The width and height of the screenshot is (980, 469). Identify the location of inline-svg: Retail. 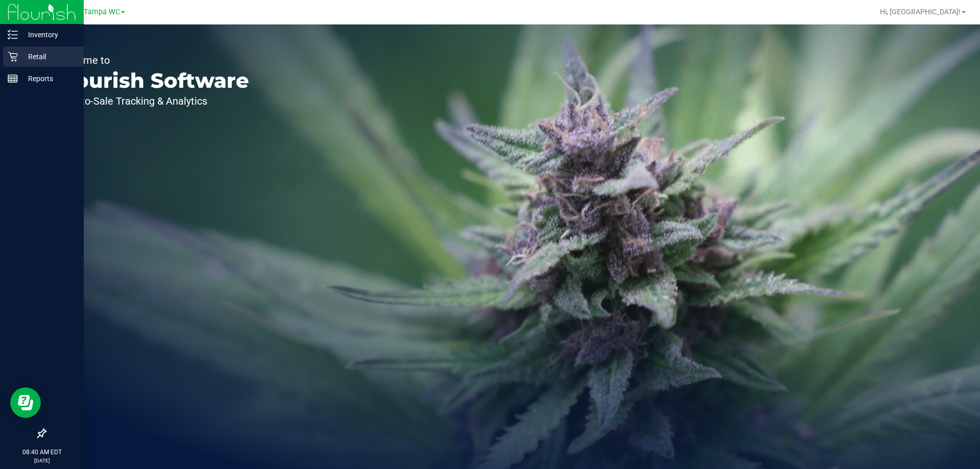
(13, 57).